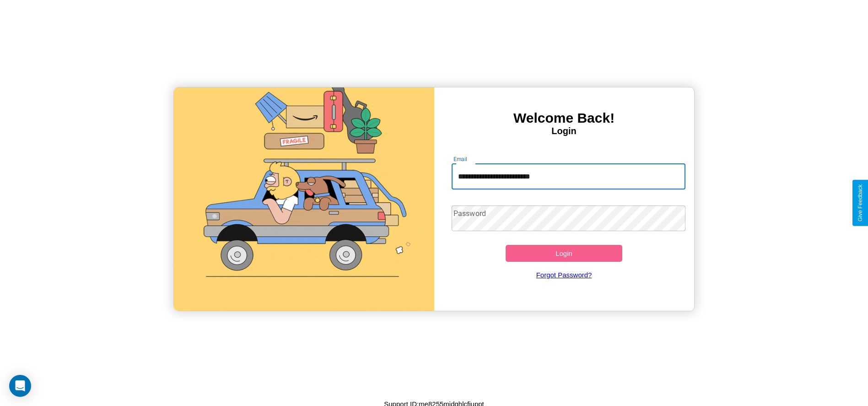  Describe the element at coordinates (304, 199) in the screenshot. I see `img: gif` at that location.